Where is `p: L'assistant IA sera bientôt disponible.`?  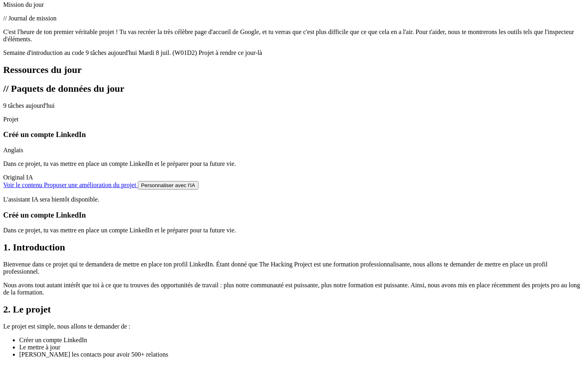 p: L'assistant IA sera bientôt disponible. is located at coordinates (294, 199).